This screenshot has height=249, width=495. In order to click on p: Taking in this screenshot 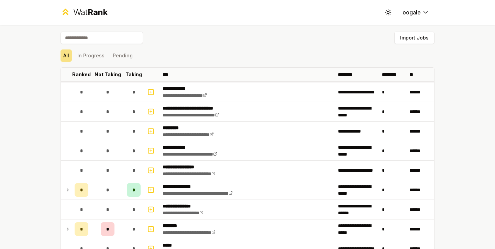, I will do `click(134, 75)`.